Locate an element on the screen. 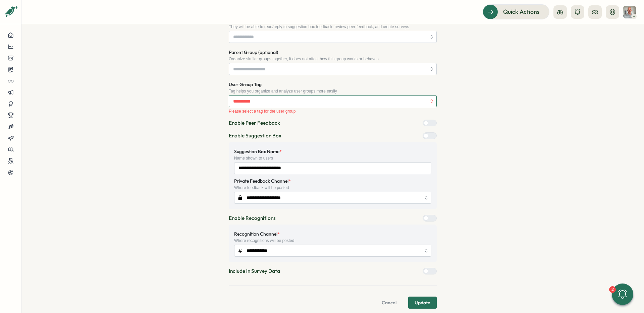 This screenshot has height=313, width=644. label: Private Feedback Channel is located at coordinates (262, 181).